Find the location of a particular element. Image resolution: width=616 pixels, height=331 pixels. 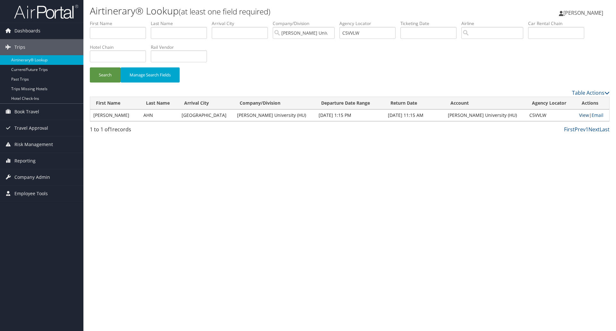

a: Email is located at coordinates (598, 115).